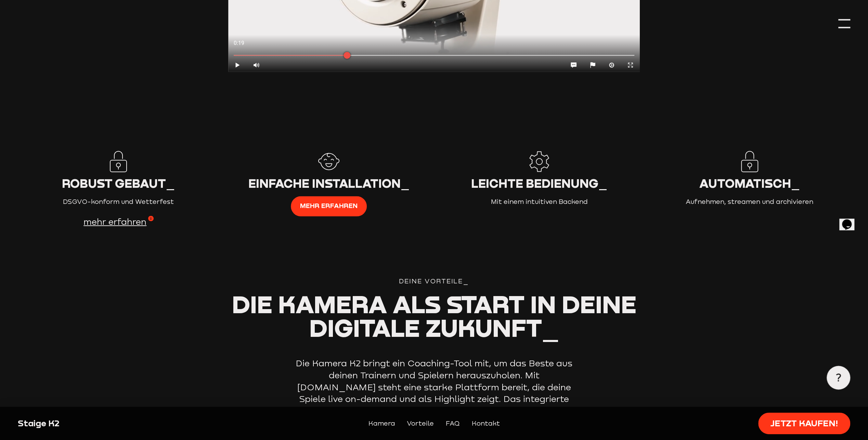 This screenshot has width=868, height=440. Describe the element at coordinates (486, 423) in the screenshot. I see `a: Kontakt` at that location.